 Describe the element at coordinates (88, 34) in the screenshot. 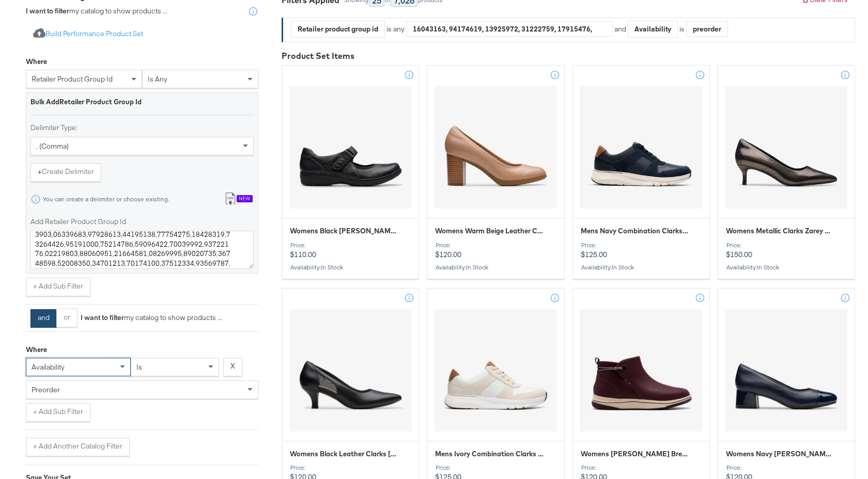

I see `button: Build Performance Product Set` at that location.